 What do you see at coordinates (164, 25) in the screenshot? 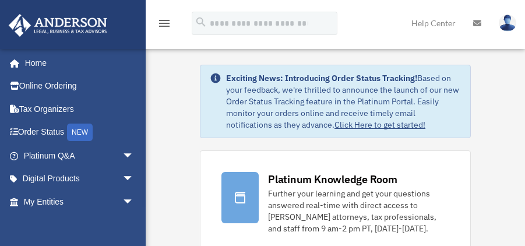
I see `a: menu` at bounding box center [164, 25].